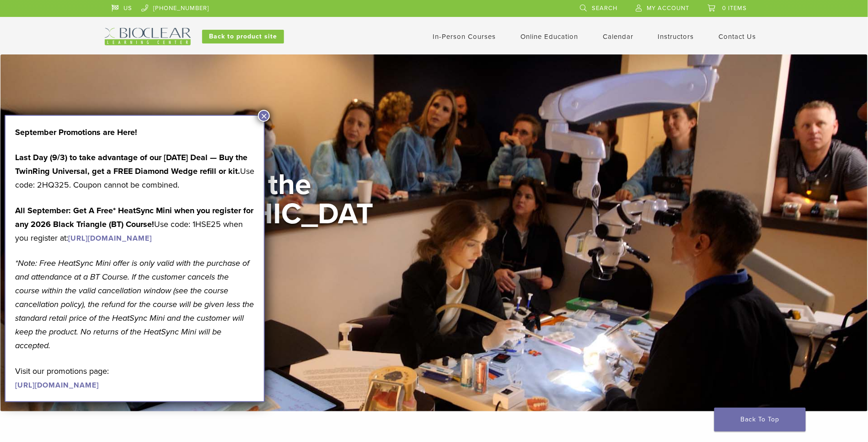 The width and height of the screenshot is (868, 442). I want to click on p: Use code: 1HSE25 when you register at:, so click(134, 225).